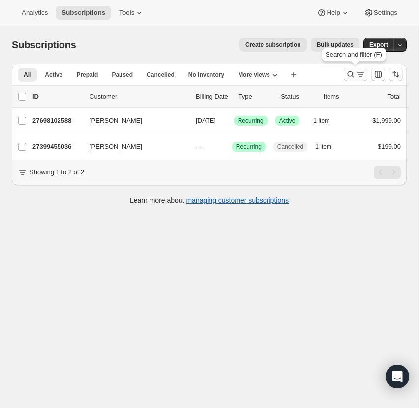  I want to click on button: Create subscription, so click(273, 45).